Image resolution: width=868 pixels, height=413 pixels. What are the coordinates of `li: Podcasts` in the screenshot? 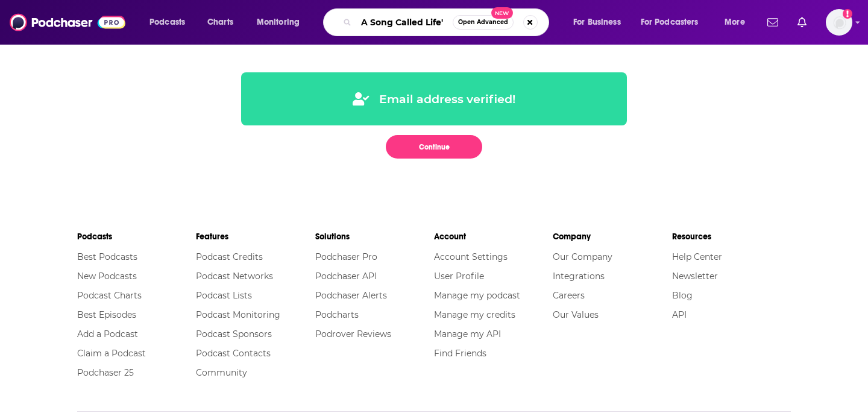 It's located at (136, 236).